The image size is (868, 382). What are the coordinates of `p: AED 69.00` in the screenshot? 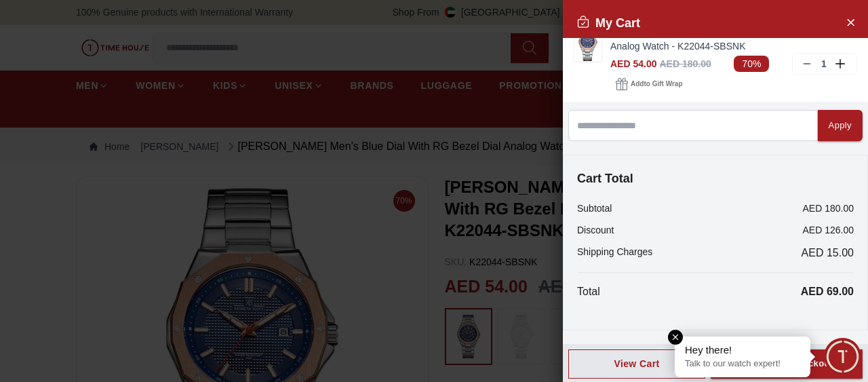 It's located at (827, 292).